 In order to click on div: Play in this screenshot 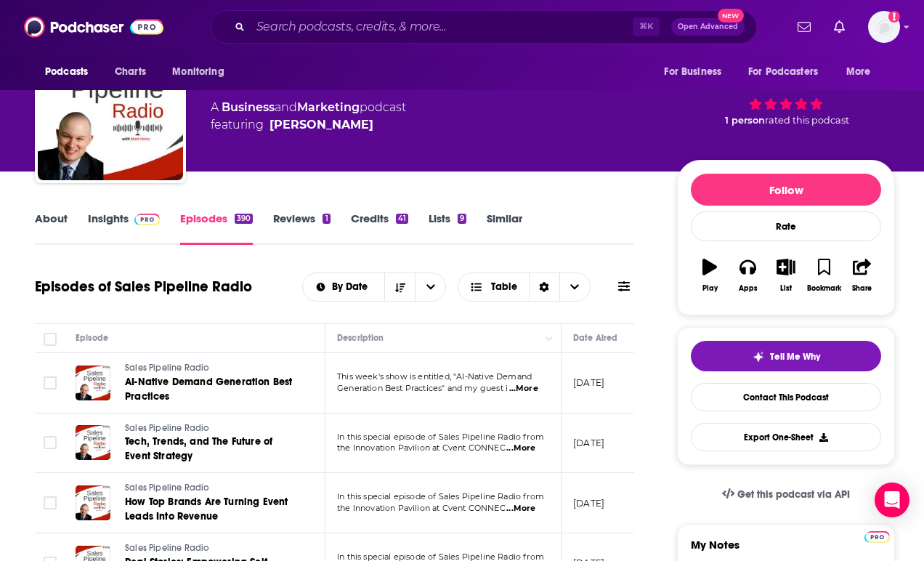, I will do `click(710, 288)`.